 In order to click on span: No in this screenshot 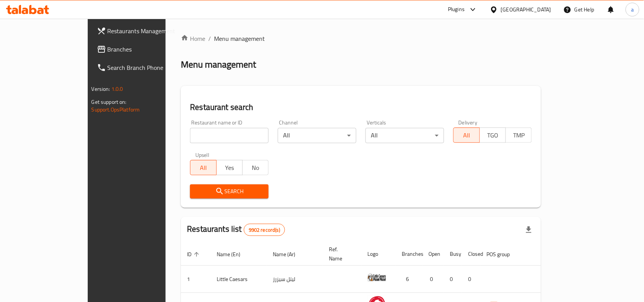, I will do `click(256, 168)`.